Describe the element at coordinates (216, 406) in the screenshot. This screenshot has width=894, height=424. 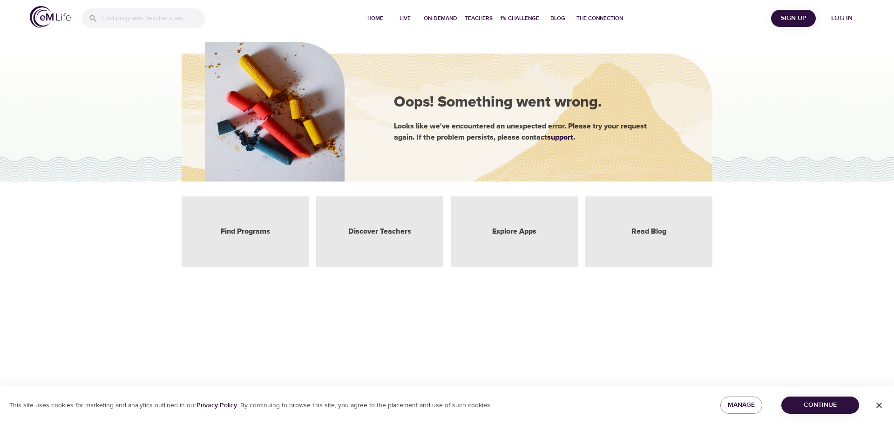
I see `b: Privacy Policy` at that location.